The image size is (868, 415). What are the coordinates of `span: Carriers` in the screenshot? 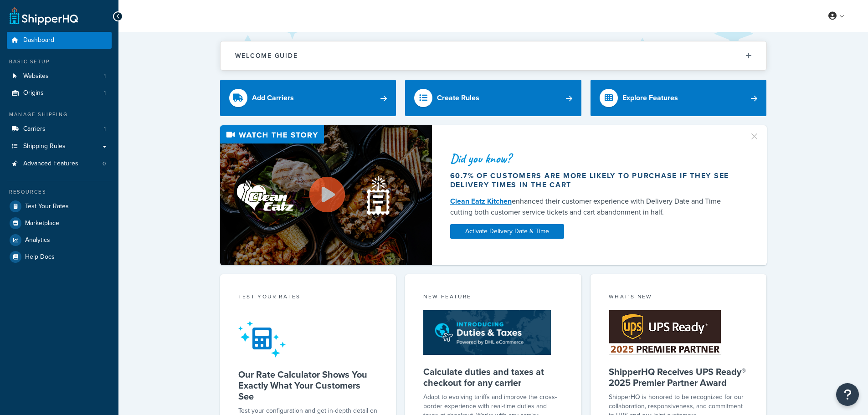 It's located at (35, 129).